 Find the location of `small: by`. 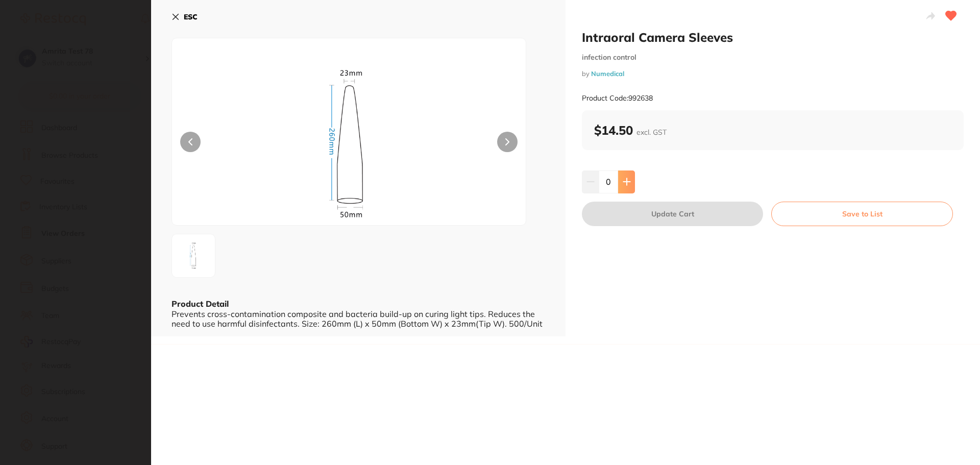

small: by is located at coordinates (773, 74).